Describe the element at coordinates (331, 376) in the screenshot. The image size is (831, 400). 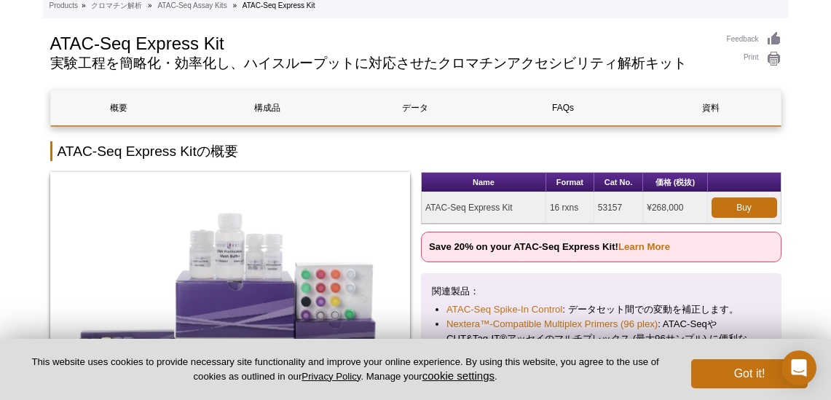
I see `a: Privacy Policy` at that location.